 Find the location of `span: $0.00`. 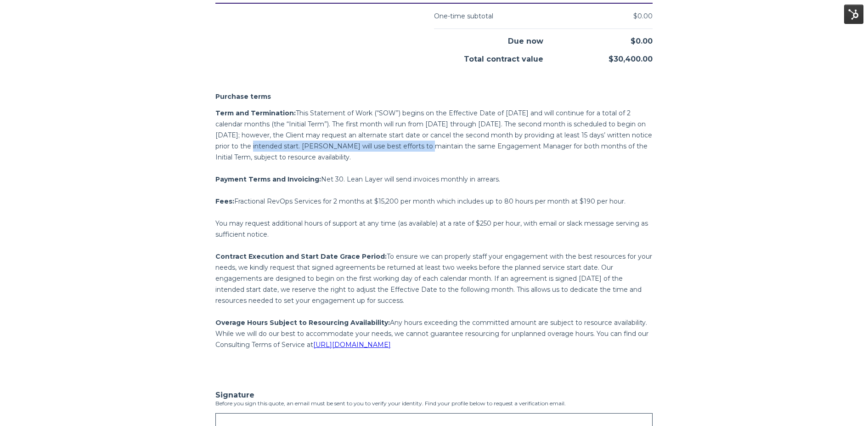

span: $0.00 is located at coordinates (643, 16).